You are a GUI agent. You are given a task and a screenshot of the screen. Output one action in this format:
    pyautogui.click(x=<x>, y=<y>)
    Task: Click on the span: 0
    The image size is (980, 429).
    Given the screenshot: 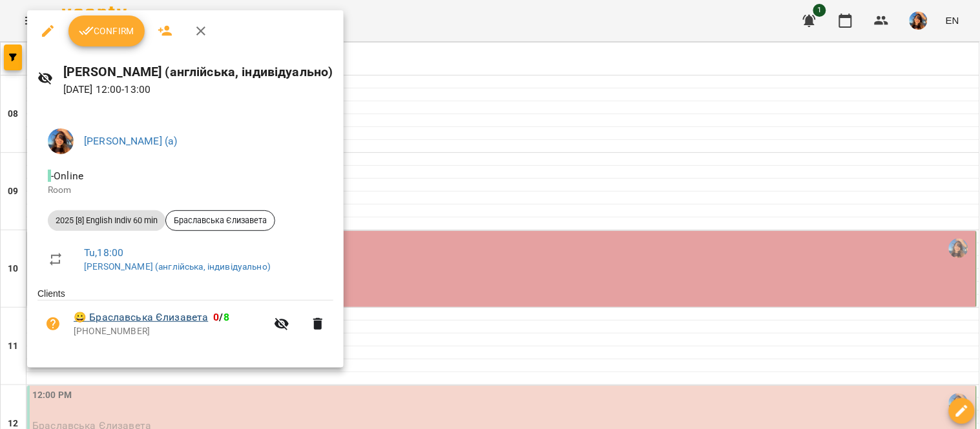 What is the action you would take?
    pyautogui.click(x=216, y=317)
    